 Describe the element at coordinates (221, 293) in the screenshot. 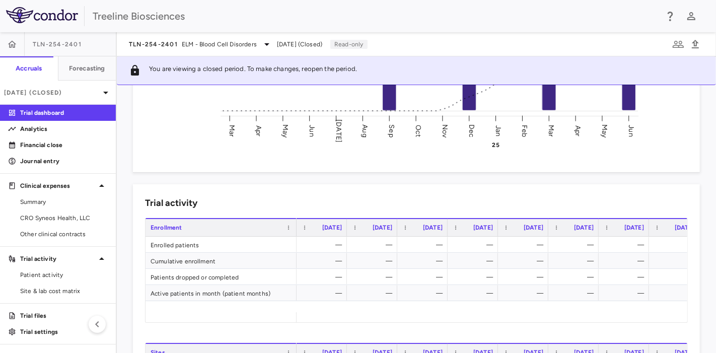

I see `div: Active patients in month (patient months)` at that location.